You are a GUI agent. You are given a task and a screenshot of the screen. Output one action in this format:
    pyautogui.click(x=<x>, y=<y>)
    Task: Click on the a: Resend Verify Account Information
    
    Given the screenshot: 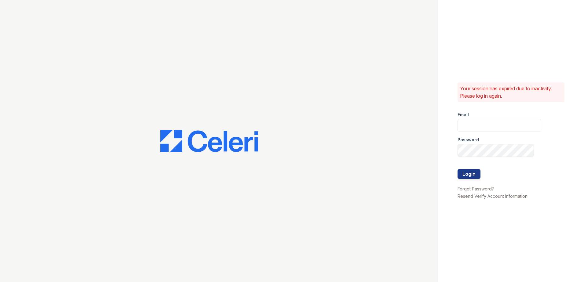 What is the action you would take?
    pyautogui.click(x=492, y=196)
    